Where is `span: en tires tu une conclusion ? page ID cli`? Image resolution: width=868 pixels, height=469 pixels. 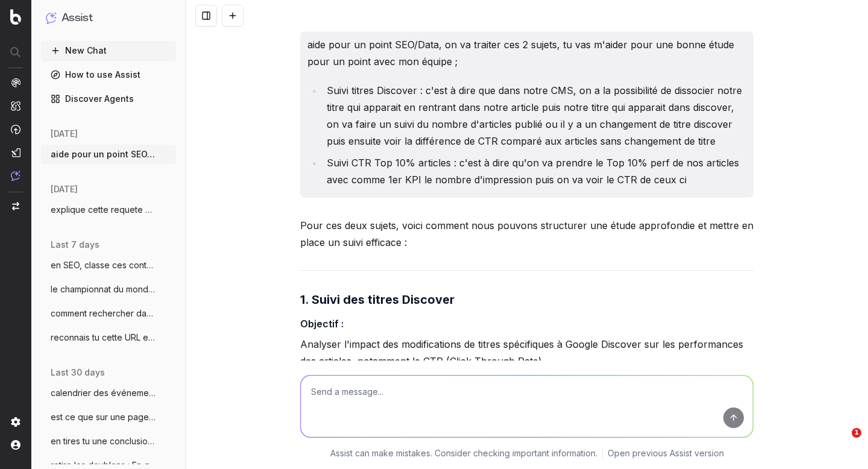 span: en tires tu une conclusion ? page ID cli is located at coordinates (104, 442).